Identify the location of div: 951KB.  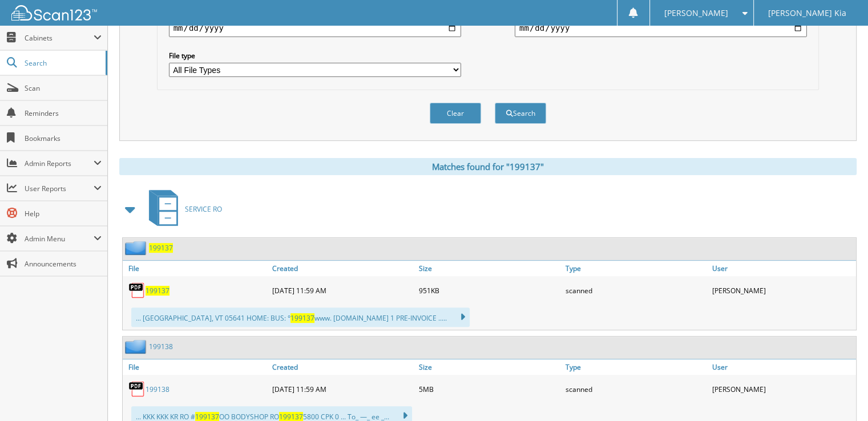
(489, 291).